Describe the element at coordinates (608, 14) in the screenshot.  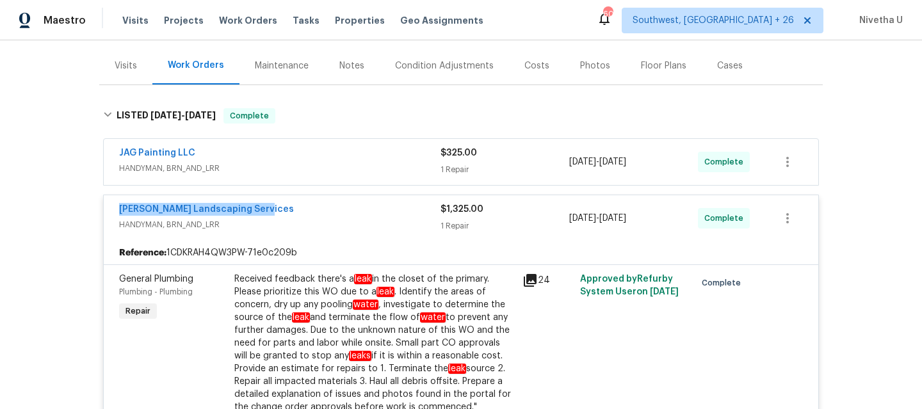
I see `div: 609` at that location.